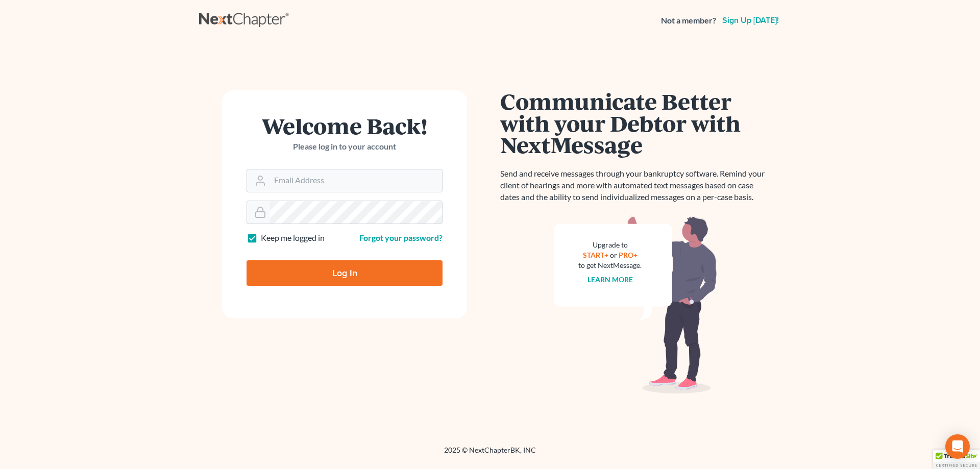 Image resolution: width=980 pixels, height=469 pixels. Describe the element at coordinates (956, 459) in the screenshot. I see `div: TrustedSite Certified` at that location.